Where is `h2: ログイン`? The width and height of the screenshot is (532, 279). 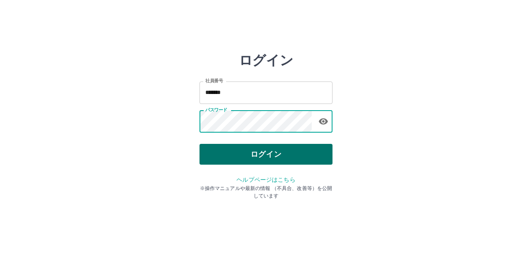
h2: ログイン is located at coordinates (266, 60).